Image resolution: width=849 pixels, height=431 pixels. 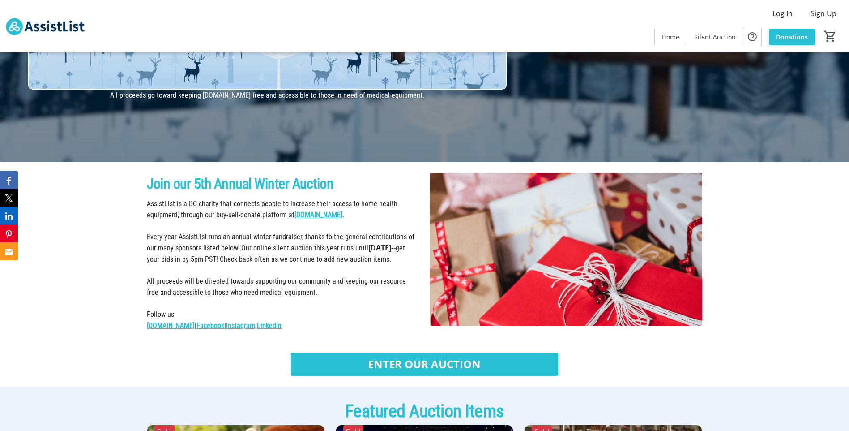 I want to click on a: Instagram, so click(x=240, y=325).